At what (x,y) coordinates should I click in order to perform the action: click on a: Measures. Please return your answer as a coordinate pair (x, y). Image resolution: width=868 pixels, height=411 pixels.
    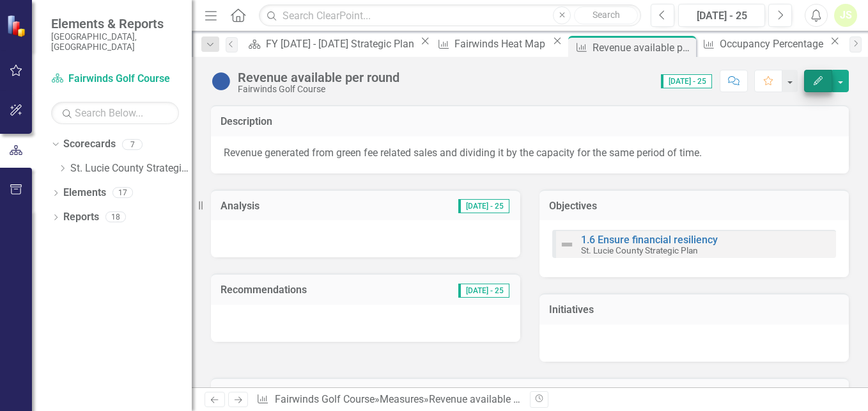
    Looking at the image, I should click on (402, 398).